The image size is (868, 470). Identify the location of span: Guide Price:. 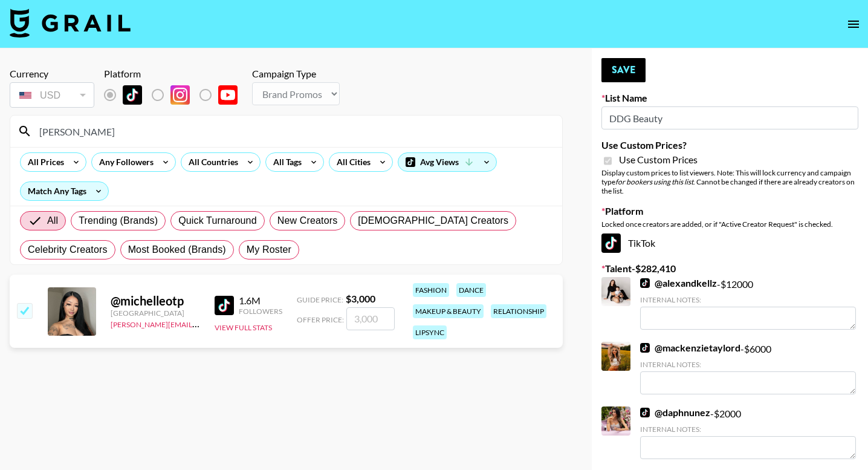
(319, 299).